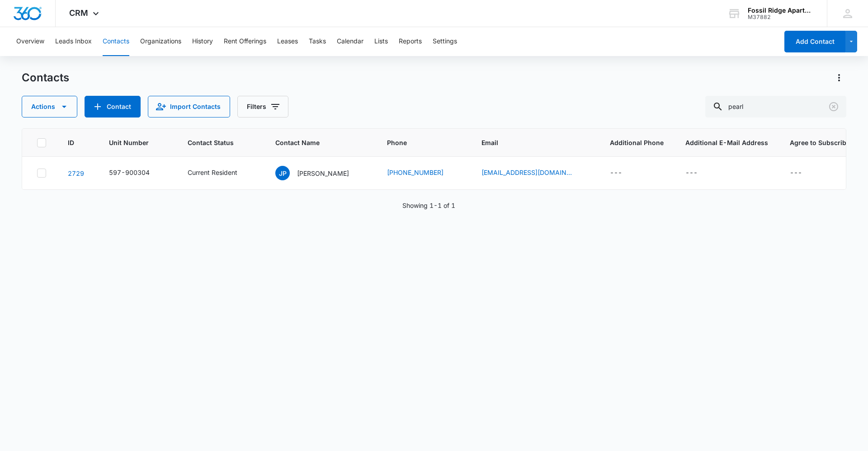  Describe the element at coordinates (423, 173) in the screenshot. I see `div: Phone - (720) 469-8222 - Select to Edit Field` at that location.